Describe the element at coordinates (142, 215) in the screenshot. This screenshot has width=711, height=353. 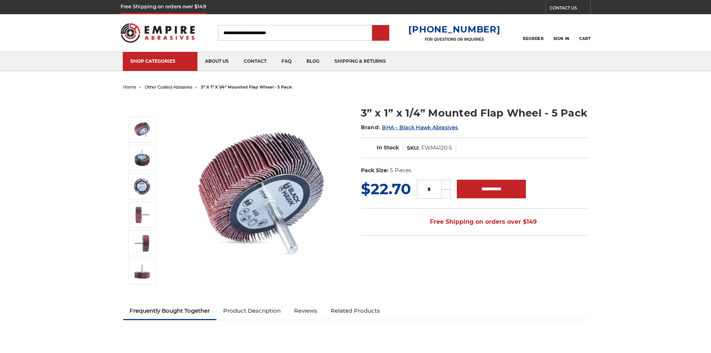
I see `img: Mounted flap wheel for abrasive sanding` at that location.